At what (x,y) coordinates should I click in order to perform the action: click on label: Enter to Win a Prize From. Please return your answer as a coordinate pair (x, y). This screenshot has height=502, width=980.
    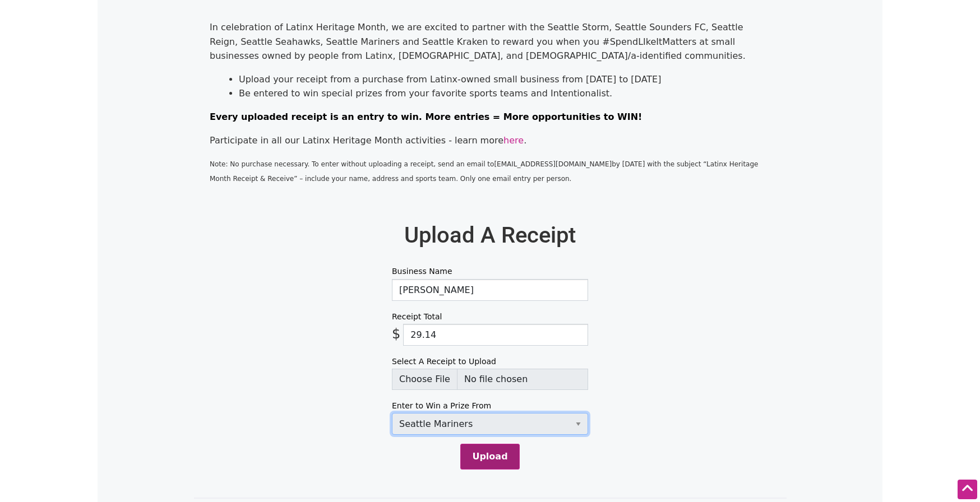
    Looking at the image, I should click on (490, 406).